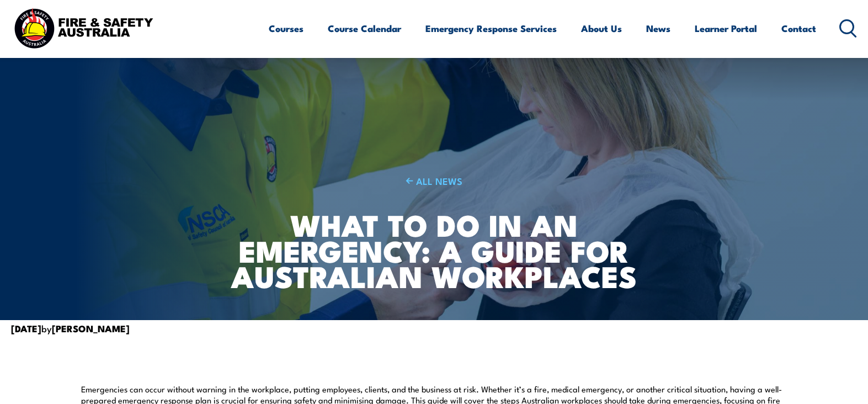  Describe the element at coordinates (364, 28) in the screenshot. I see `a: Course Calendar` at that location.